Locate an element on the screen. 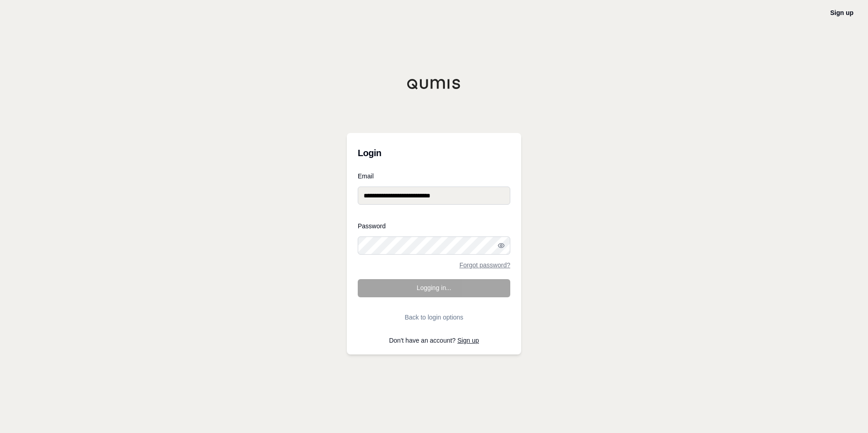 The image size is (868, 433). h3: Login is located at coordinates (434, 153).